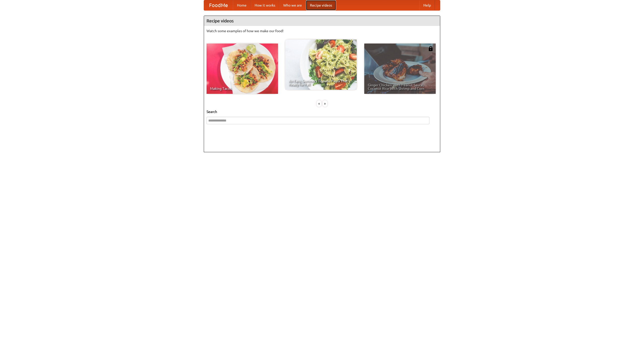 The image size is (644, 356). I want to click on img: 483408.png, so click(431, 49).